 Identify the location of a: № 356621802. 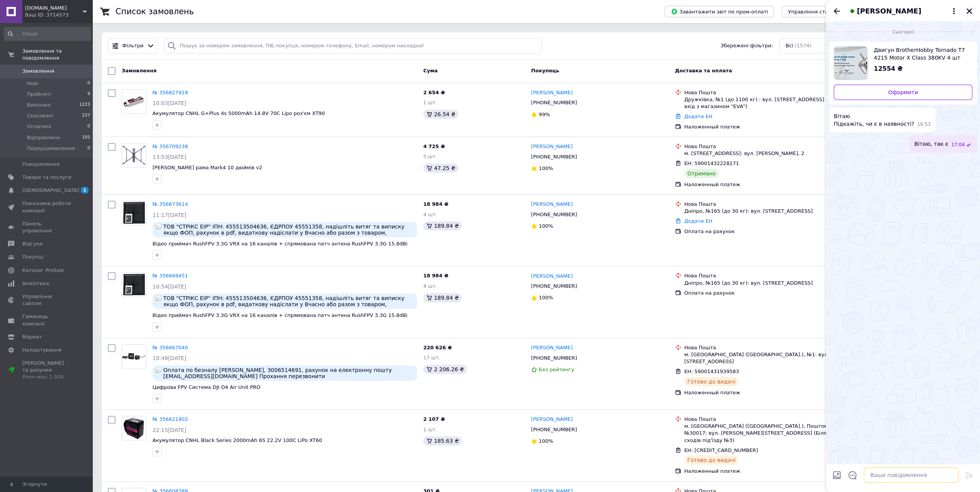
(170, 419).